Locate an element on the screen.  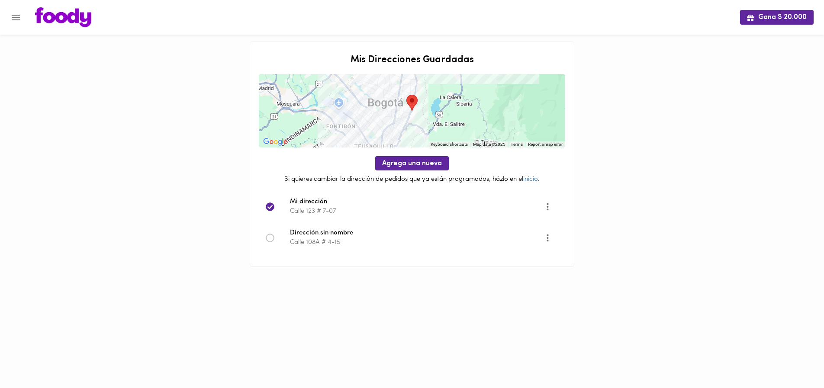
button: Agrega una nueva is located at coordinates (412, 163).